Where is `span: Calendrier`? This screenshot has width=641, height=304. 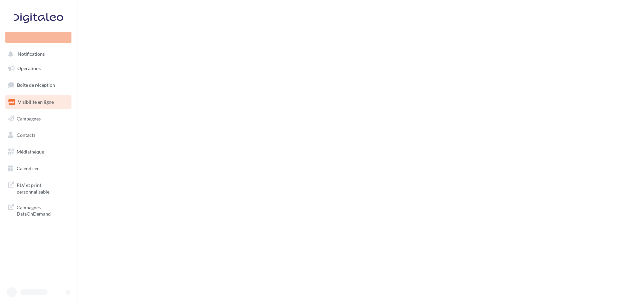 span: Calendrier is located at coordinates (28, 168).